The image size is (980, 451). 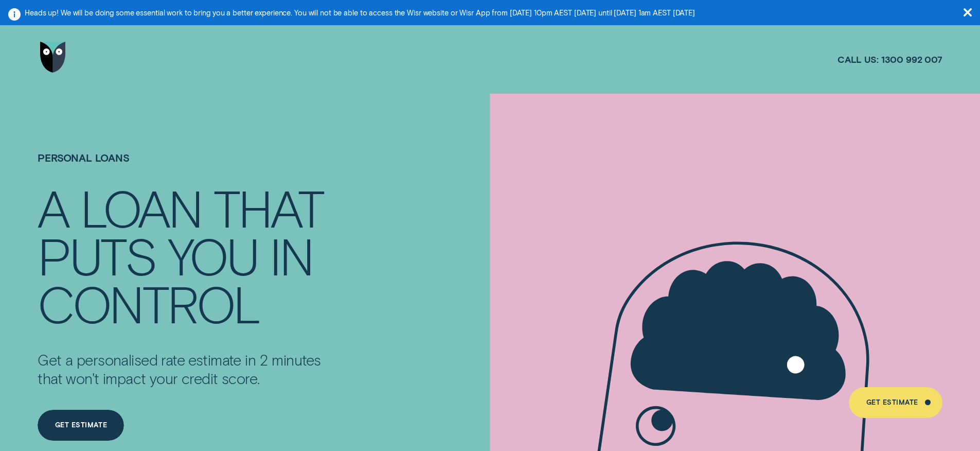 I want to click on p: Get a personalised rate estimate in 2 minutes that won't impact your credit score., so click(x=186, y=369).